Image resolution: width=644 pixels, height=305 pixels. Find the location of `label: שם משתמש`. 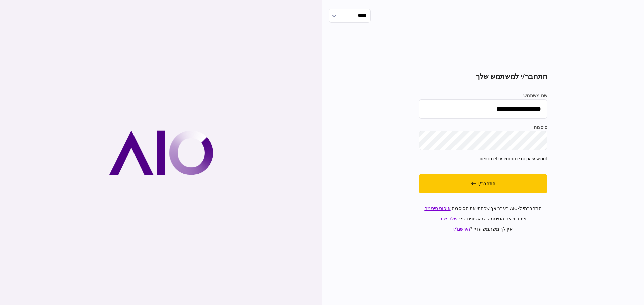

label: שם משתמש is located at coordinates (483, 96).